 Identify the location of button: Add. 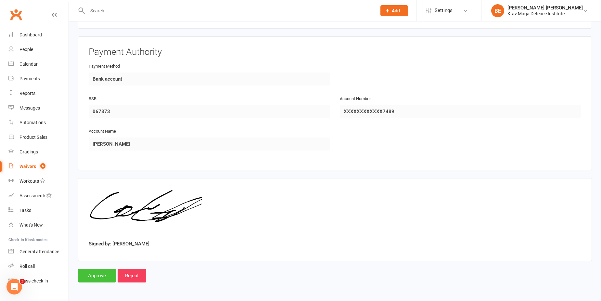
(394, 11).